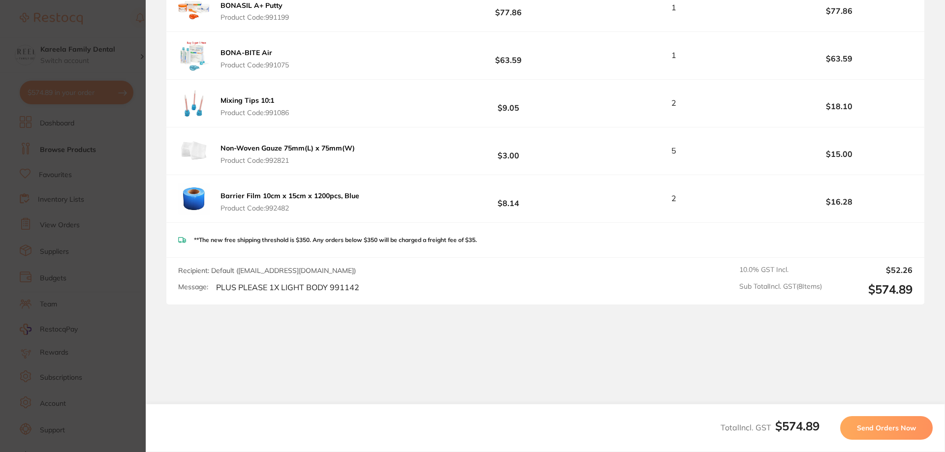 Image resolution: width=945 pixels, height=452 pixels. Describe the element at coordinates (871, 289) in the screenshot. I see `output: $574.89` at that location.